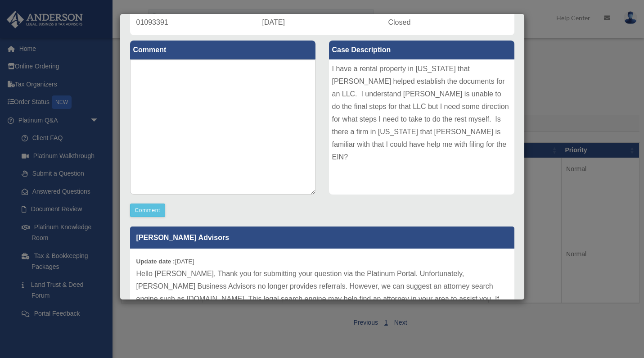 Image resolution: width=644 pixels, height=358 pixels. I want to click on button: Comment, so click(147, 211).